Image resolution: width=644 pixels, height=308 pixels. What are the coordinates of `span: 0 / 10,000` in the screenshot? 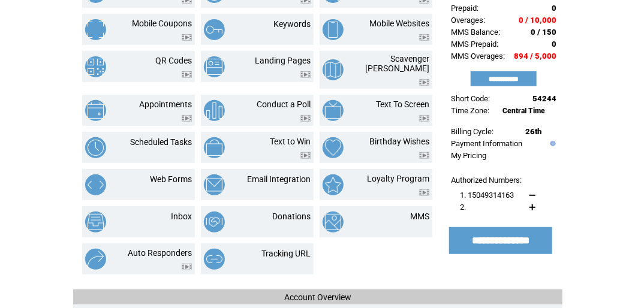 It's located at (538, 20).